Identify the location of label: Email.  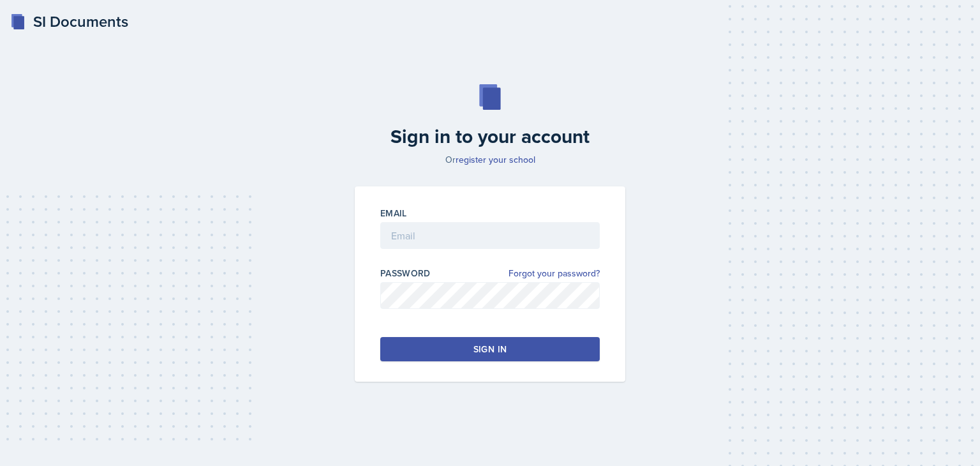
(393, 213).